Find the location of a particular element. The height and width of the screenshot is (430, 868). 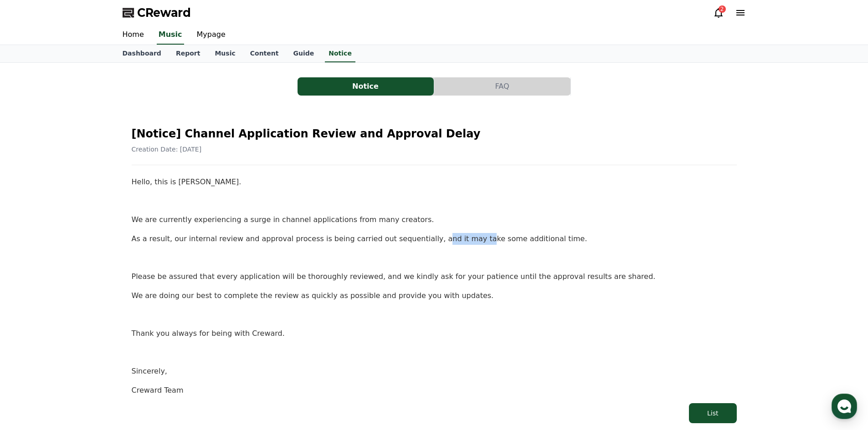

p: Please be assured that every application will be thoroughly reviewed, and we kindly ask for your ... is located at coordinates (434, 277).